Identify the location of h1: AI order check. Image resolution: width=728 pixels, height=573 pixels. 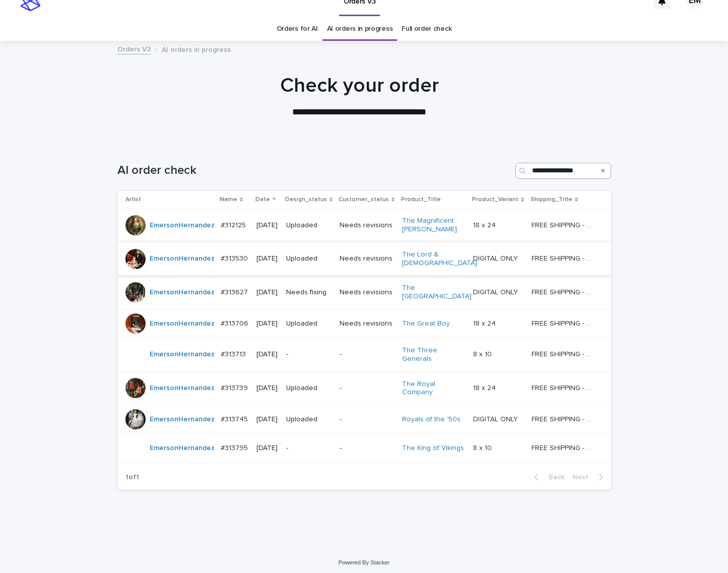
(314, 170).